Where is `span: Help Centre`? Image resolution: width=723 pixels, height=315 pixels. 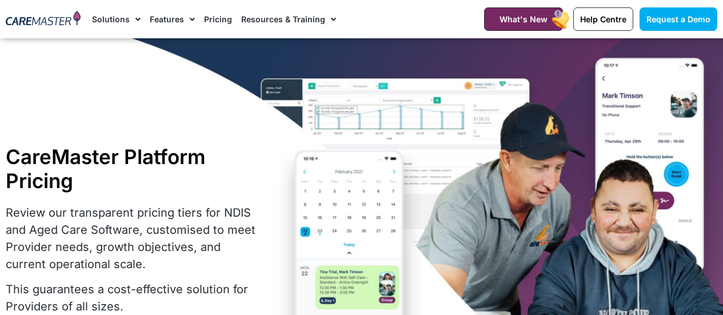 span: Help Centre is located at coordinates (603, 19).